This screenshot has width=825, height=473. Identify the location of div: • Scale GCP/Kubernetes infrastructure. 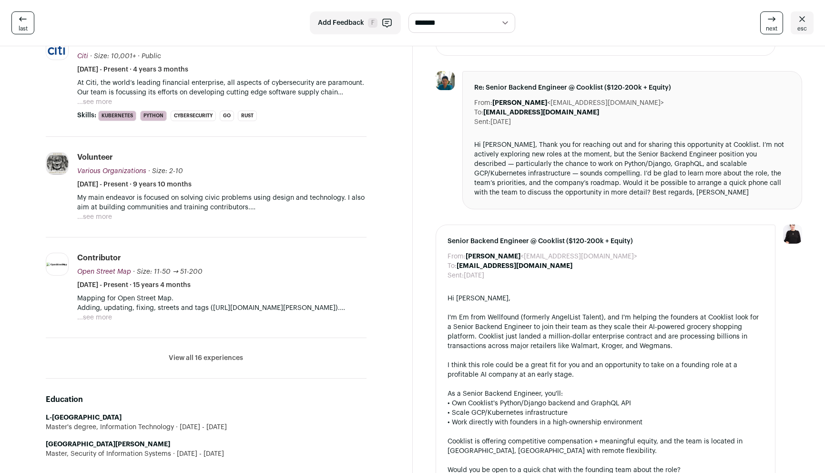
(606, 413).